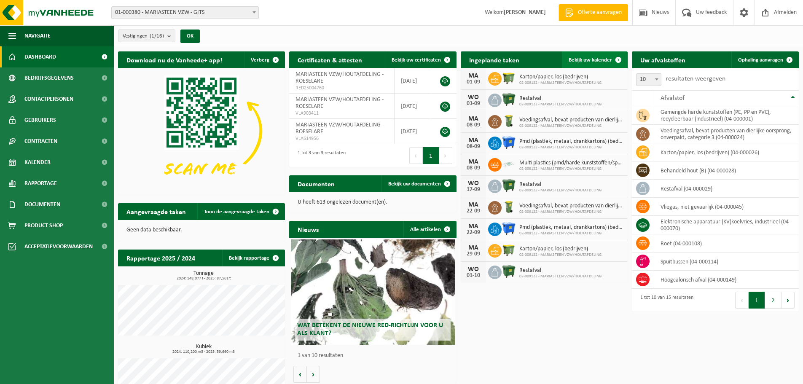 The width and height of the screenshot is (803, 384). What do you see at coordinates (43, 226) in the screenshot?
I see `span: Product Shop` at bounding box center [43, 226].